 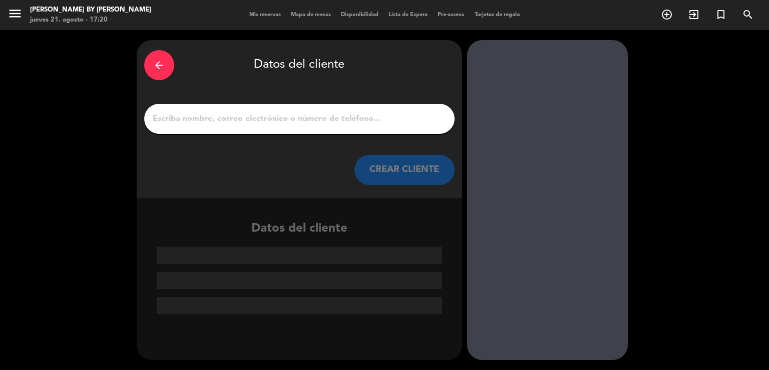 What do you see at coordinates (497, 15) in the screenshot?
I see `span: Tarjetas de regalo` at bounding box center [497, 15].